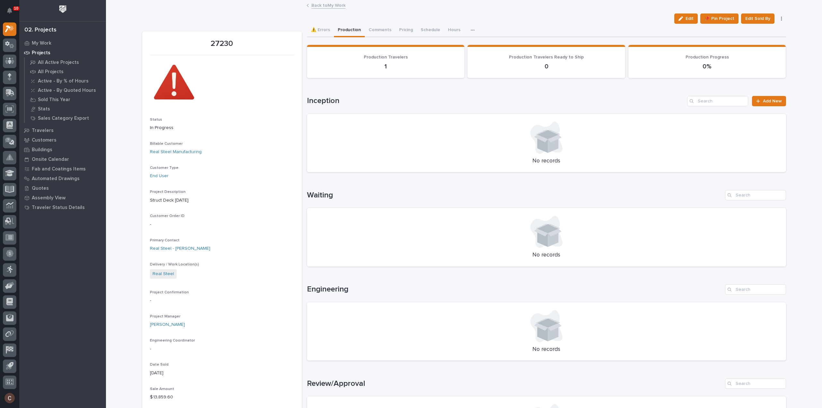 This screenshot has width=822, height=408. What do you see at coordinates (63, 198) in the screenshot?
I see `a: Assembly View` at bounding box center [63, 198].